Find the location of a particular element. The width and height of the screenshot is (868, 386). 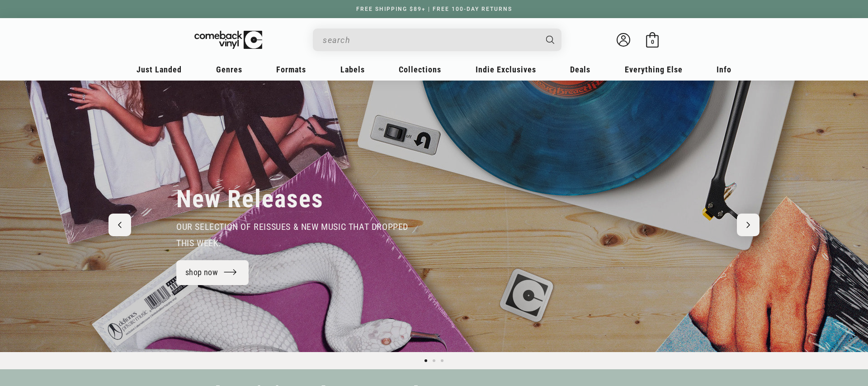

a: FREE SHIPPING $89+ | FREE 100-DAY RETURNS is located at coordinates (434, 9).